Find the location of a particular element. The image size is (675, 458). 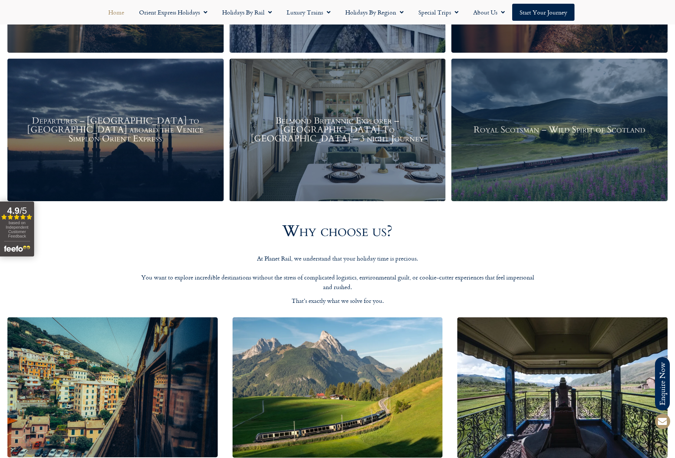

p: That’s exactly what we solve for you. is located at coordinates (337, 301).